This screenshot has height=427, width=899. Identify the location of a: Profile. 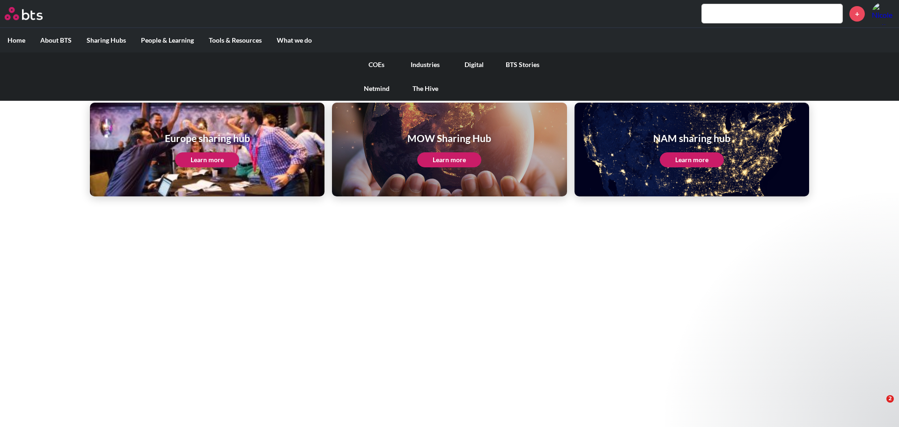
(883, 14).